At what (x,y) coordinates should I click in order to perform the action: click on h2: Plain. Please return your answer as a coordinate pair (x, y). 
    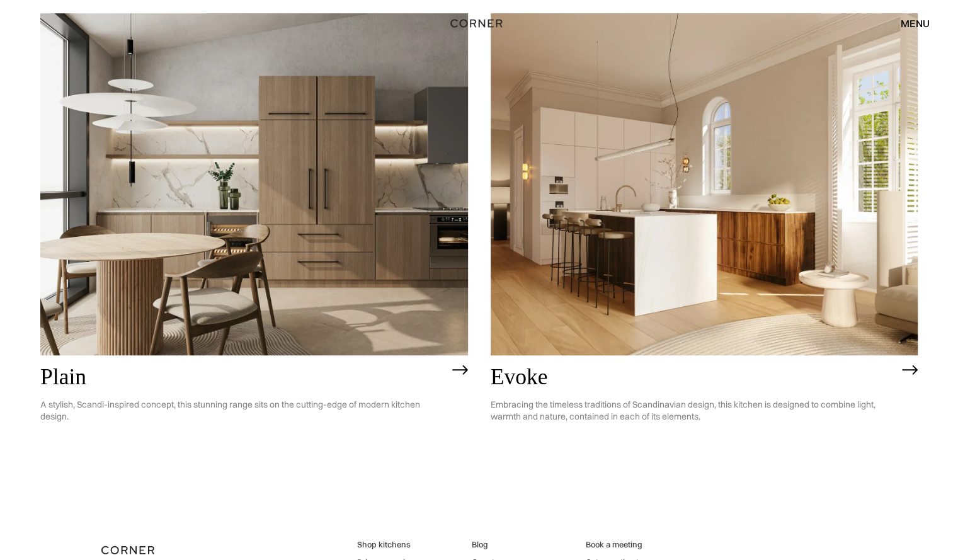
    Looking at the image, I should click on (243, 377).